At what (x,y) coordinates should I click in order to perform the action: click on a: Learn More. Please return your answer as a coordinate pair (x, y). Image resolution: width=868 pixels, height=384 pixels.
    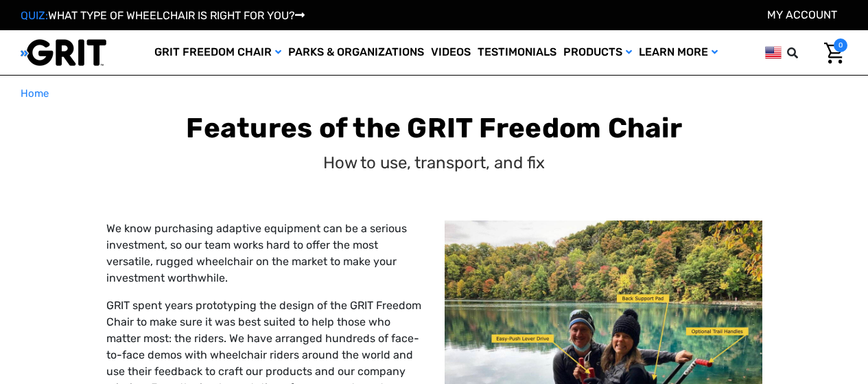
    Looking at the image, I should click on (678, 52).